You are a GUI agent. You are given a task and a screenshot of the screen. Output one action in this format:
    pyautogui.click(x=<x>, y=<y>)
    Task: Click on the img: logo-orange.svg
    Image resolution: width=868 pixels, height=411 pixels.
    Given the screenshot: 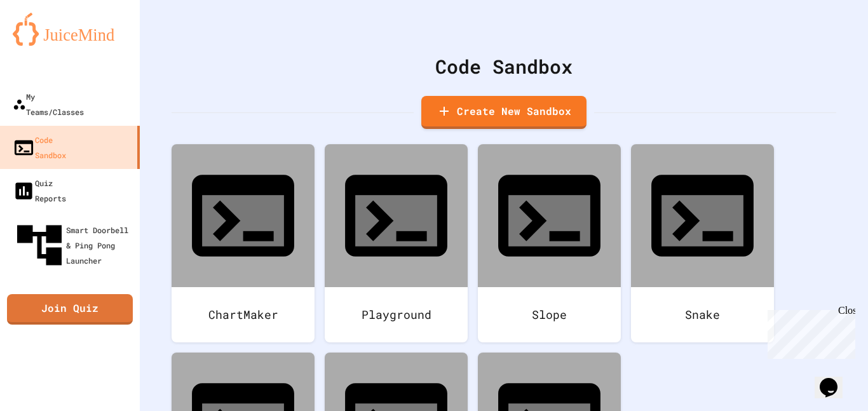 What is the action you would take?
    pyautogui.click(x=70, y=29)
    